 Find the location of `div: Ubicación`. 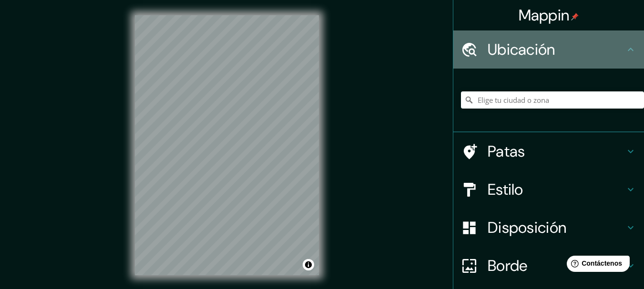

div: Ubicación is located at coordinates (549, 50).